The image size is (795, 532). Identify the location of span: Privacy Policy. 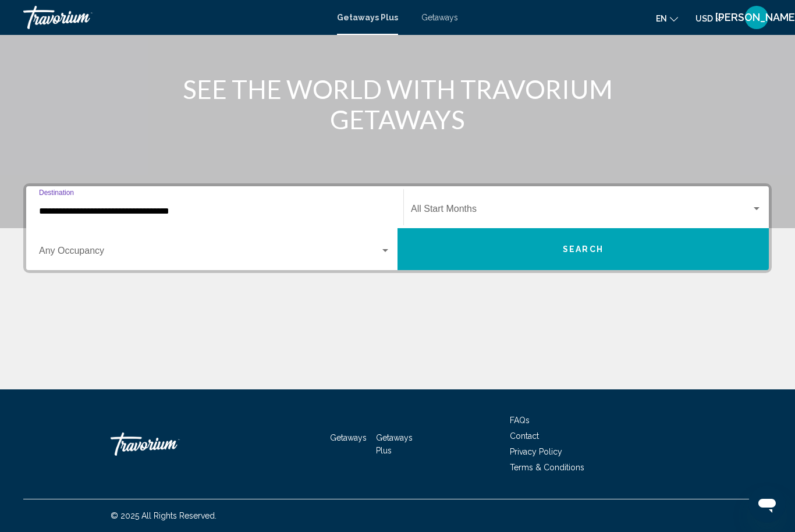
(536, 451).